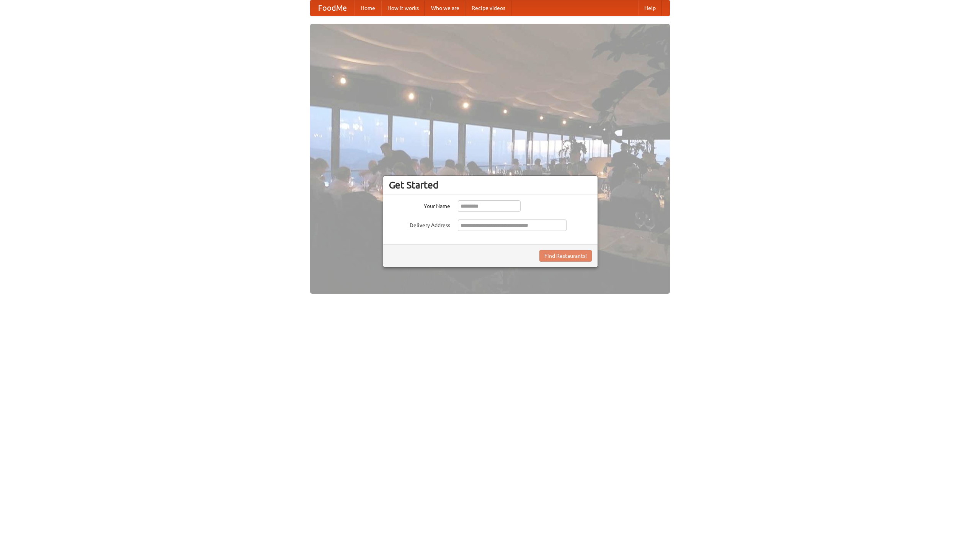 The width and height of the screenshot is (980, 542). I want to click on a: How it works, so click(403, 8).